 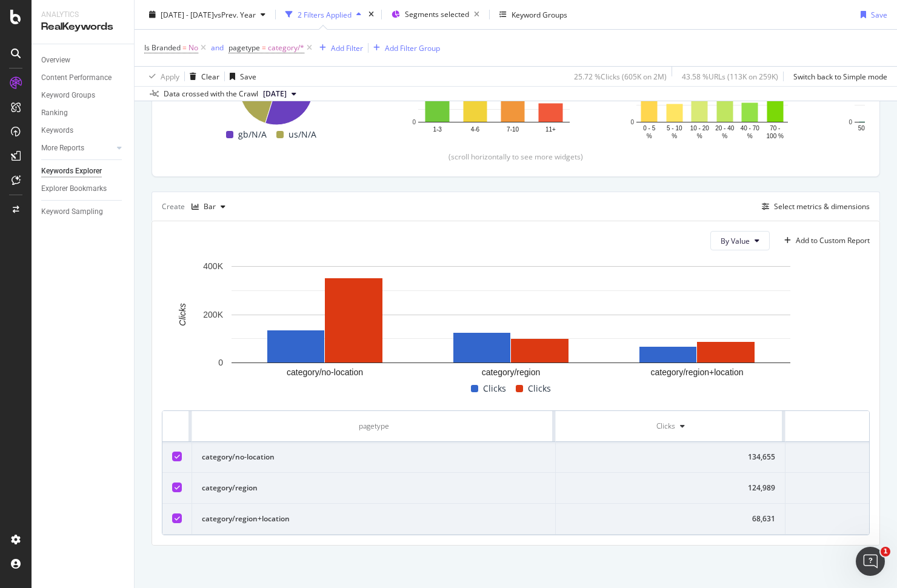 I want to click on a: Keyword Sampling, so click(x=83, y=212).